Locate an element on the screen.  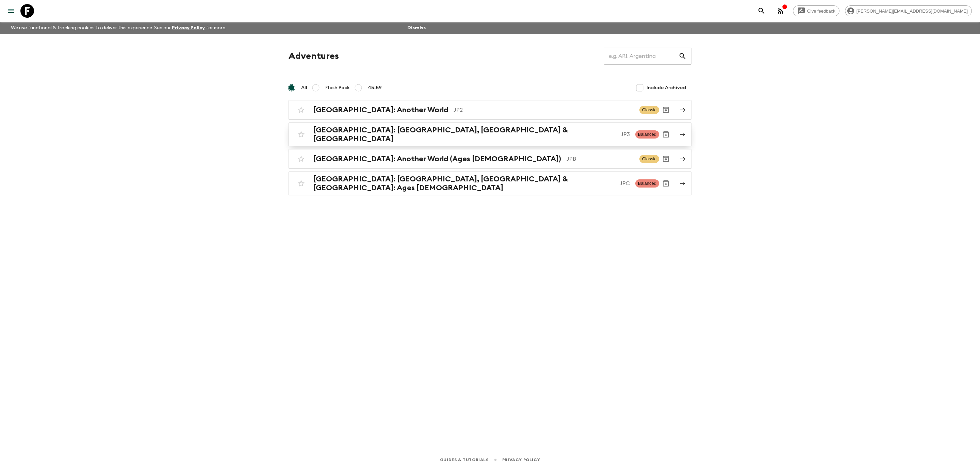
span: All is located at coordinates (305, 88).